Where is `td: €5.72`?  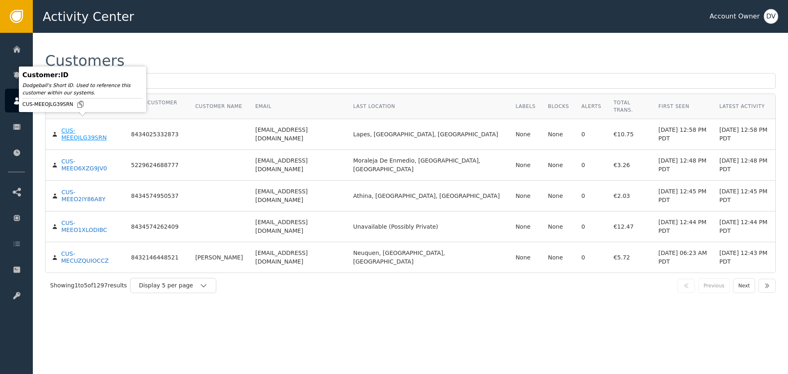
td: €5.72 is located at coordinates (629, 257).